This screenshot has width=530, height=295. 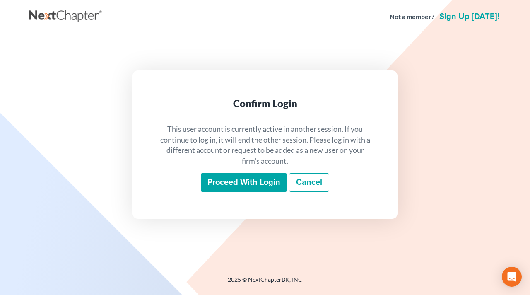 What do you see at coordinates (265, 145) in the screenshot?
I see `p: This user account is currently active in another session. If you continue to log in, it will end ...` at bounding box center [265, 145].